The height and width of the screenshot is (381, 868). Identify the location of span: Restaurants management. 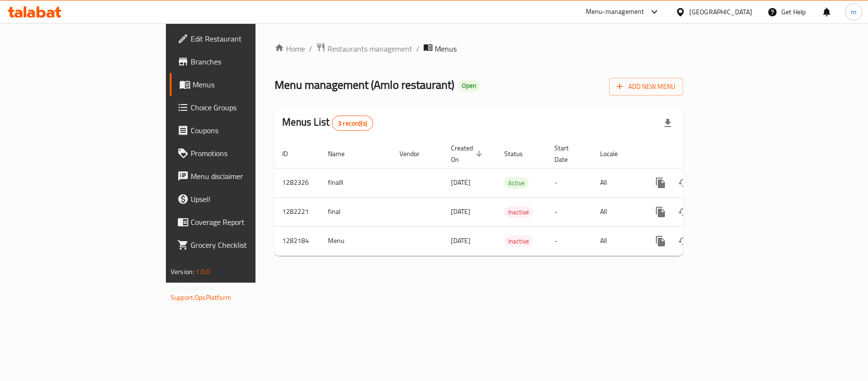
(370, 48).